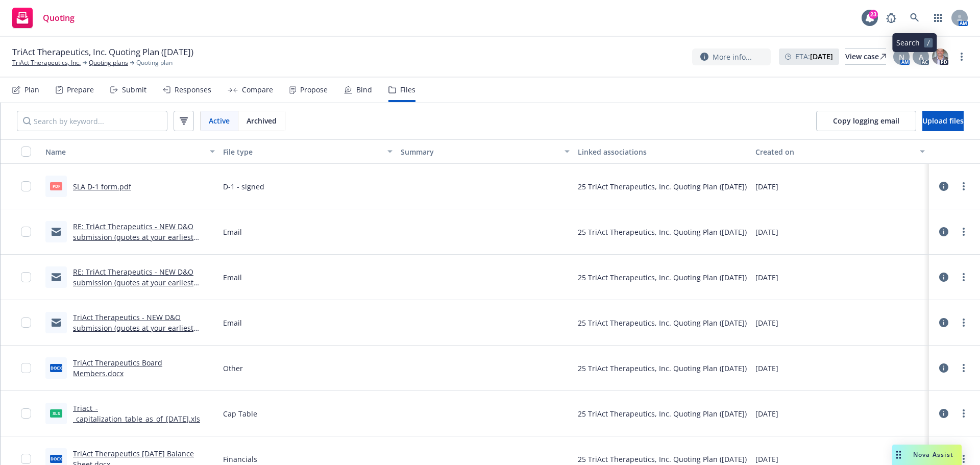  I want to click on span: Cap Table, so click(240, 414).